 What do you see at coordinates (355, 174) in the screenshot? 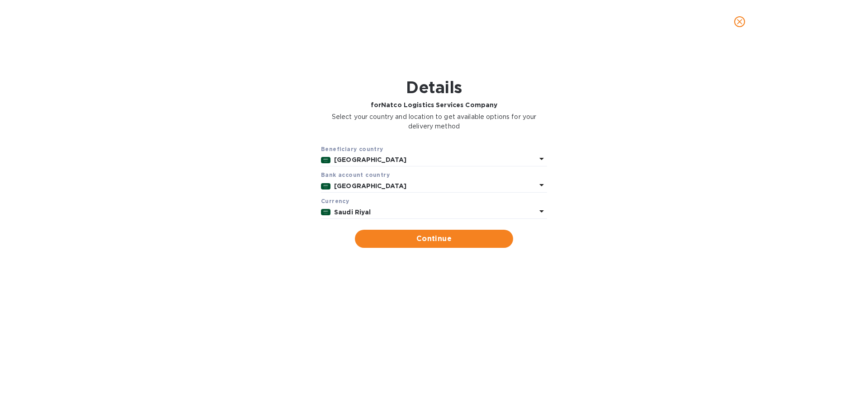
I see `b: Bank account cоuntry` at bounding box center [355, 174].